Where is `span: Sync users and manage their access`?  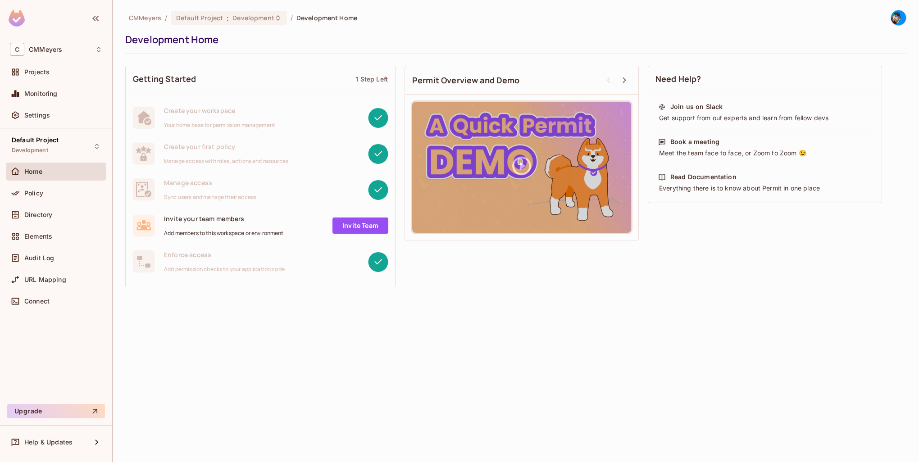 span: Sync users and manage their access is located at coordinates (210, 197).